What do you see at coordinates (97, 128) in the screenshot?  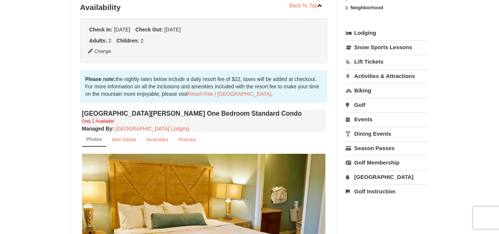 I see `span: Managed By` at bounding box center [97, 128].